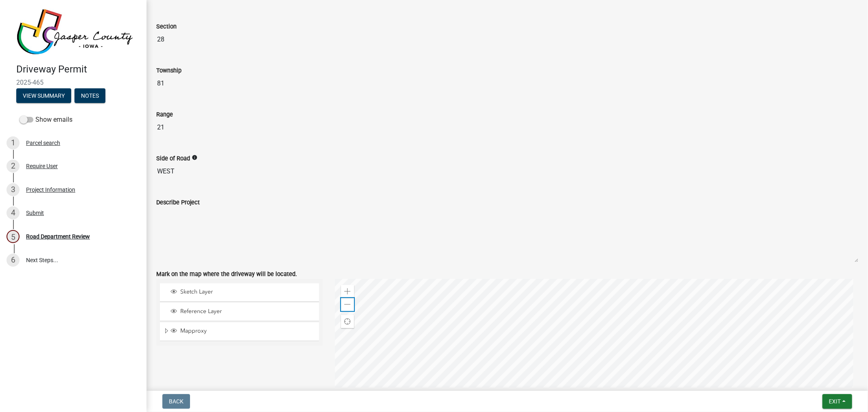 The width and height of the screenshot is (868, 412). What do you see at coordinates (78, 70) in the screenshot?
I see `h4: Driveway Permit` at bounding box center [78, 70].